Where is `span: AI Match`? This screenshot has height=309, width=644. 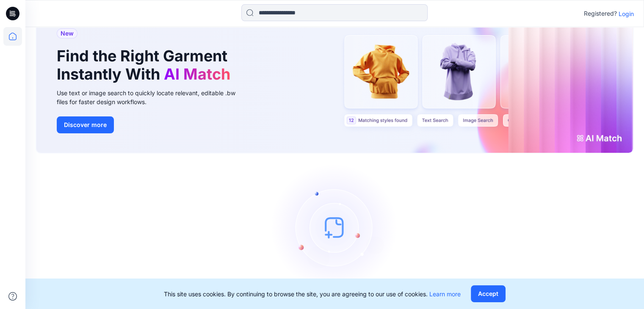 span: AI Match is located at coordinates (197, 74).